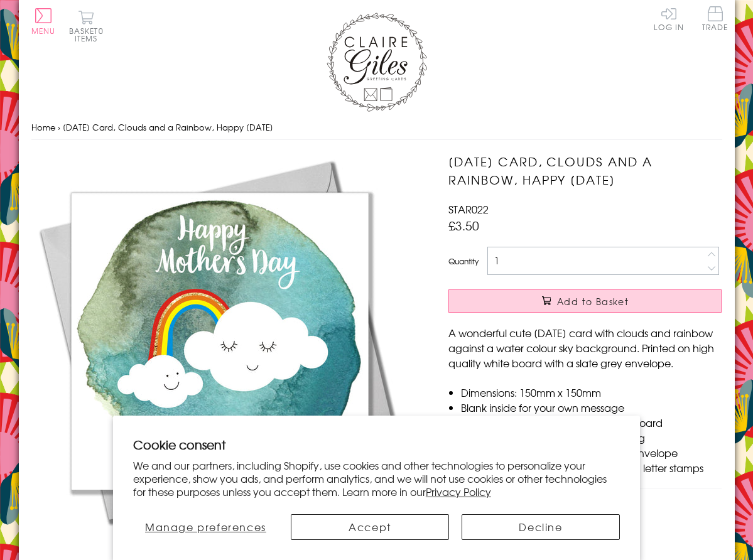 Image resolution: width=753 pixels, height=560 pixels. Describe the element at coordinates (370, 527) in the screenshot. I see `button: Accept` at that location.